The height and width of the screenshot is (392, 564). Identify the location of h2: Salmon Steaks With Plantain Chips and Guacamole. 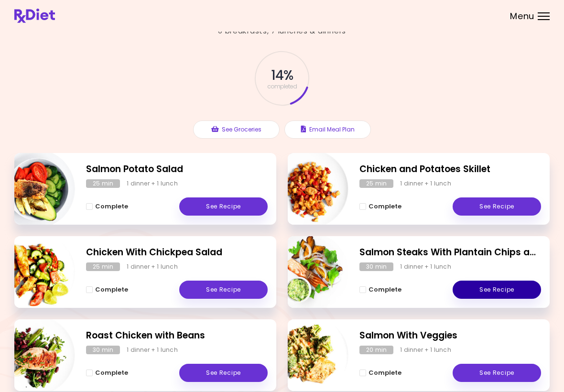
(450, 252).